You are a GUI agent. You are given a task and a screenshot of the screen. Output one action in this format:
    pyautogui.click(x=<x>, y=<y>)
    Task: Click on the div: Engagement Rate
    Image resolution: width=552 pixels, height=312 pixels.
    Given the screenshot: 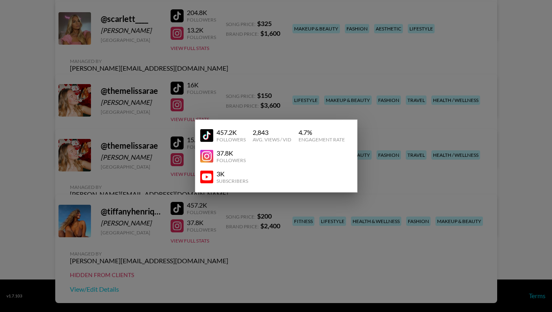 What is the action you would take?
    pyautogui.click(x=322, y=139)
    